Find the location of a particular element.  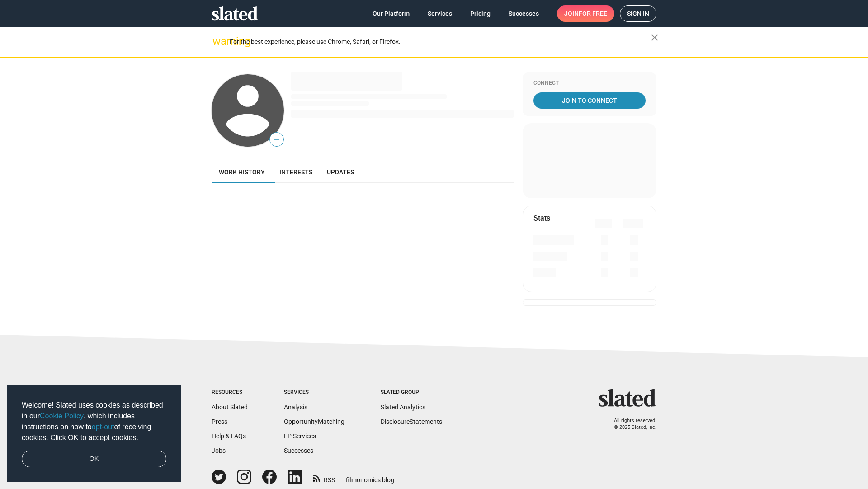

a: Pricing is located at coordinates (480, 13).